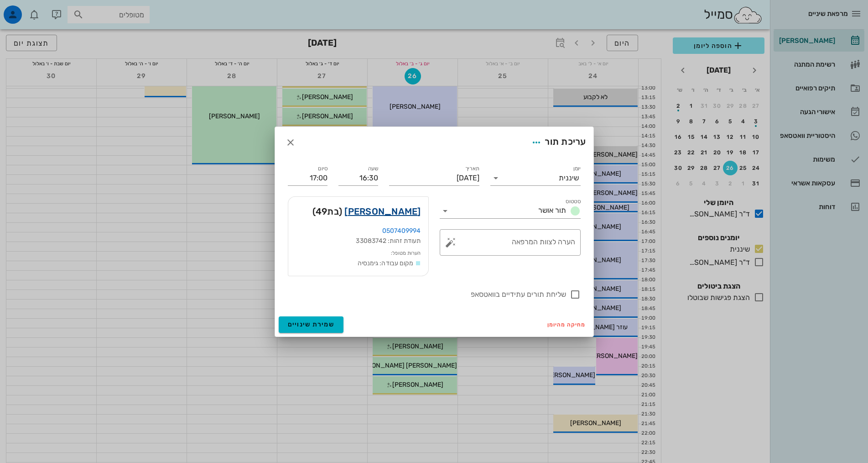  What do you see at coordinates (322, 211) in the screenshot?
I see `span: 49` at bounding box center [322, 211].